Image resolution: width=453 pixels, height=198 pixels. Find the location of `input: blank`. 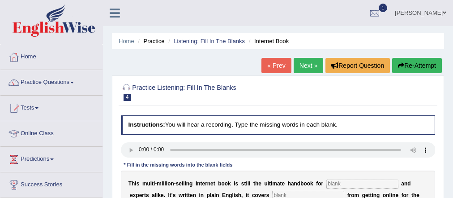

input: blank is located at coordinates (362, 184).